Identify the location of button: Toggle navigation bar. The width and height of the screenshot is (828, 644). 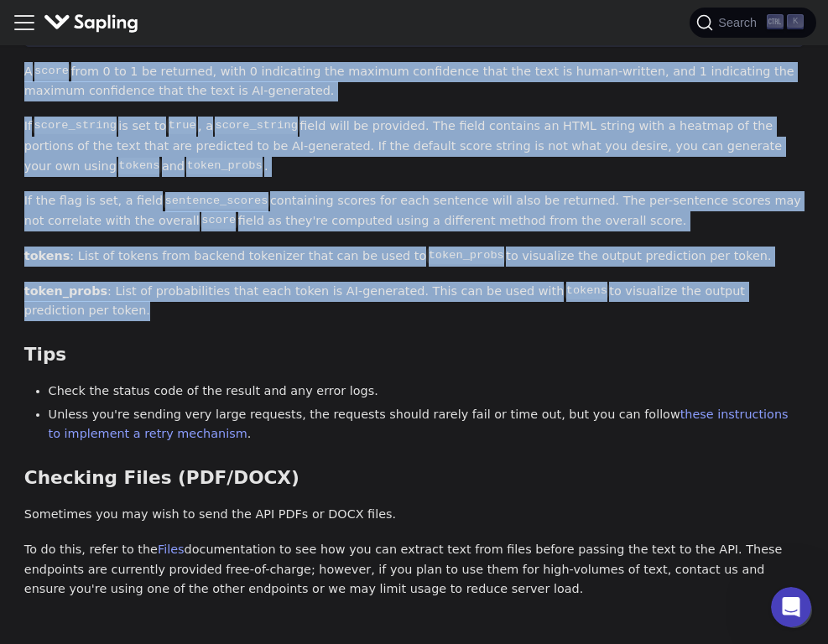
(24, 23).